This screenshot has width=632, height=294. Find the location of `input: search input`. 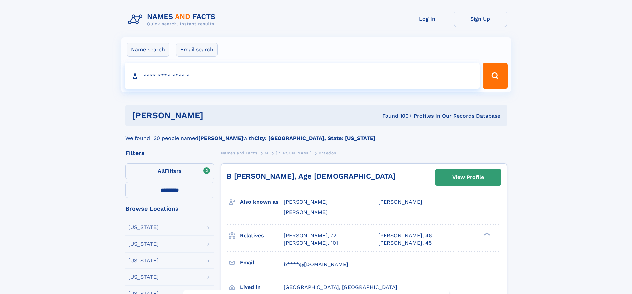

input: search input is located at coordinates (302, 76).